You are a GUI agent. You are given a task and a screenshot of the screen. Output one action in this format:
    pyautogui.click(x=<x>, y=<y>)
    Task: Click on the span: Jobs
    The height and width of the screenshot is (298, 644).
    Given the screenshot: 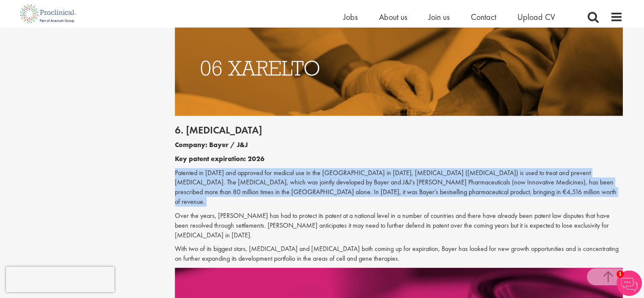 What is the action you would take?
    pyautogui.click(x=351, y=17)
    